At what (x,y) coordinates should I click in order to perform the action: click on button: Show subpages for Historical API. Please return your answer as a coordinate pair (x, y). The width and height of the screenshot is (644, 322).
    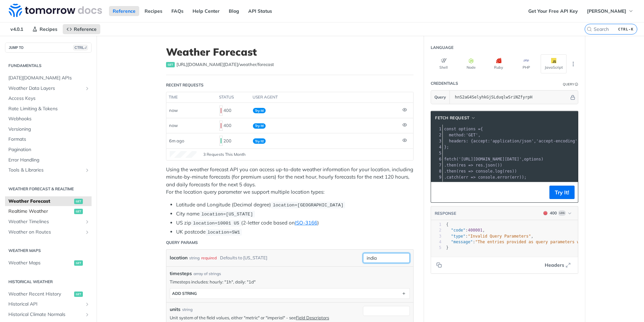
    Looking at the image, I should click on (87, 304).